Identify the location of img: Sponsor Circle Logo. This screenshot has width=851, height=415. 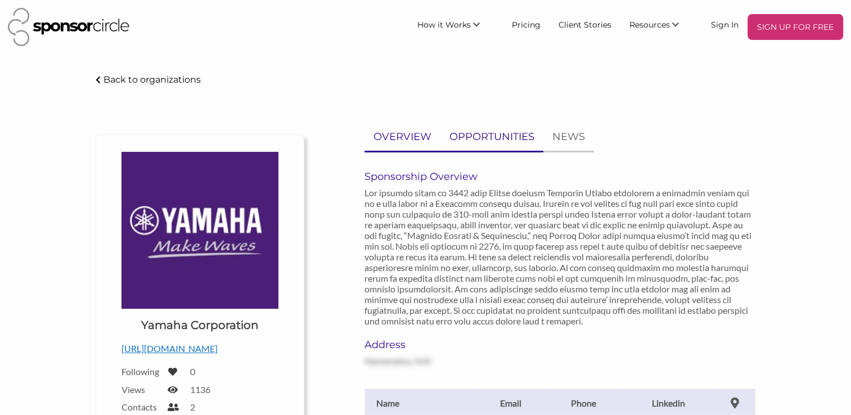
(69, 27).